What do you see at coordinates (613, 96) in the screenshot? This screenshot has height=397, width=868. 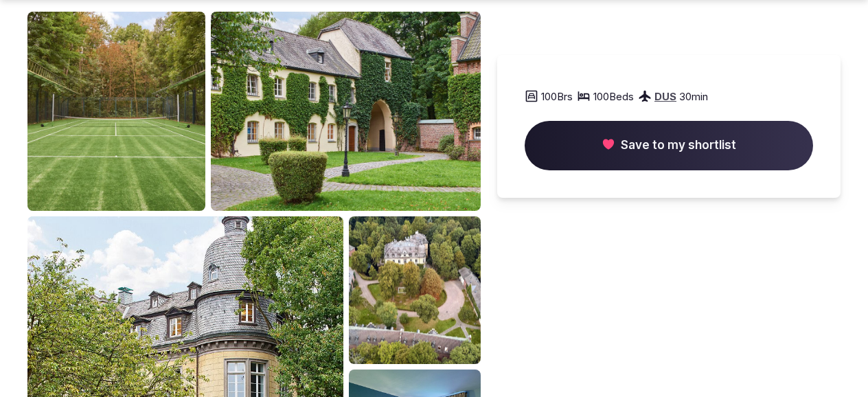 I see `span: 100 Beds` at bounding box center [613, 96].